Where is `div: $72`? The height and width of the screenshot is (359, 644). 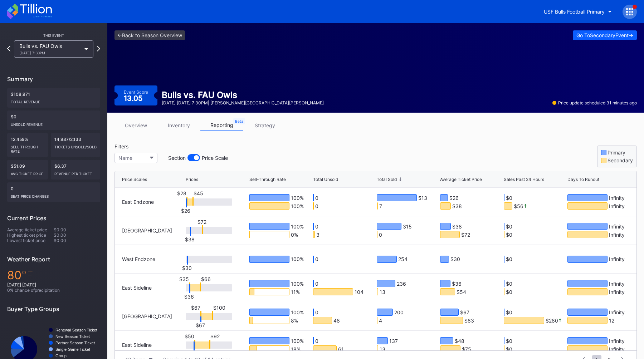
div: $72 is located at coordinates (465, 235).